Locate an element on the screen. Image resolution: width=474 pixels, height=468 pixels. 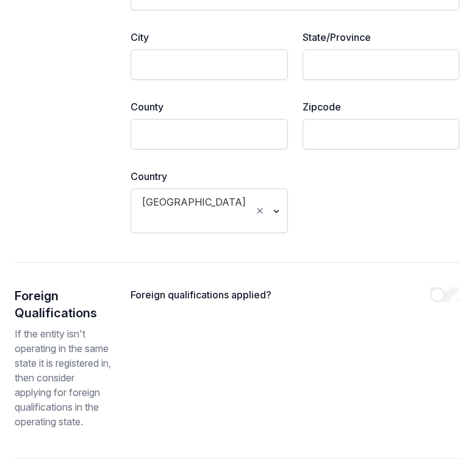
label: Zipcode is located at coordinates (380, 107).